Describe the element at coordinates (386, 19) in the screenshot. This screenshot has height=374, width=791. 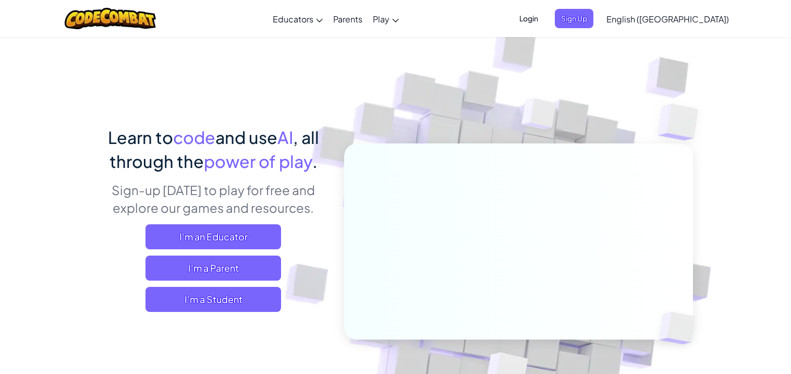
I see `a: Play` at that location.